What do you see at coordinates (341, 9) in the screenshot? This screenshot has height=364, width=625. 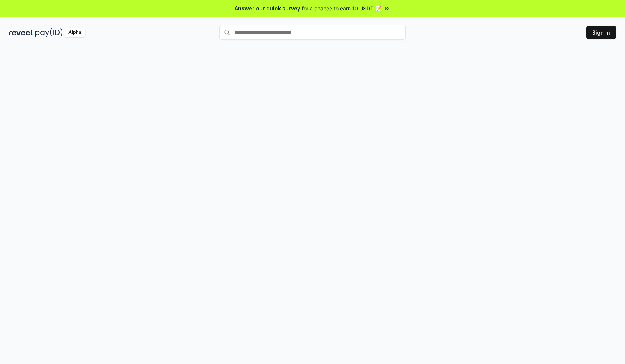 I see `span: for a chance to earn 10 USDT 📝` at bounding box center [341, 9].